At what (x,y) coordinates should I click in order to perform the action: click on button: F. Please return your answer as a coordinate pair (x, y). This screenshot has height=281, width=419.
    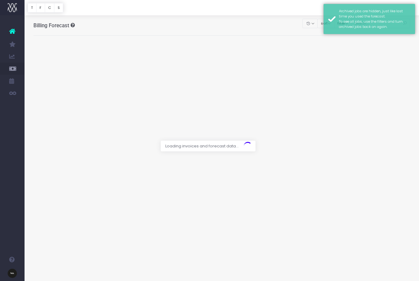
    Looking at the image, I should click on (40, 8).